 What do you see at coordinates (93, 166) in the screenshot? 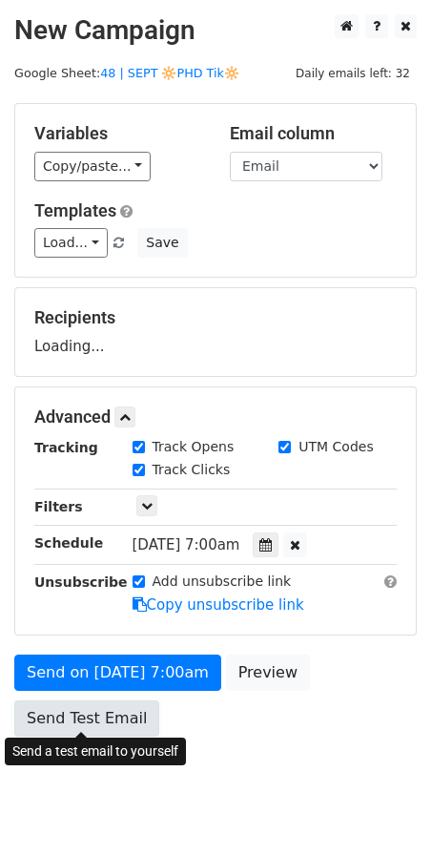
I see `a: Copy/paste...` at bounding box center [93, 166].